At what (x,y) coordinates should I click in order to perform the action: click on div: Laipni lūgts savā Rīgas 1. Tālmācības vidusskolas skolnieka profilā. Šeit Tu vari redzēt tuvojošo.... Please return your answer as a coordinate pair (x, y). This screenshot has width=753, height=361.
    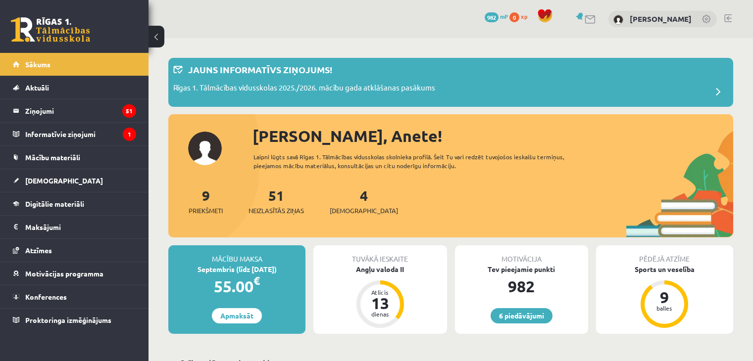
    Looking at the image, I should click on (423, 161).